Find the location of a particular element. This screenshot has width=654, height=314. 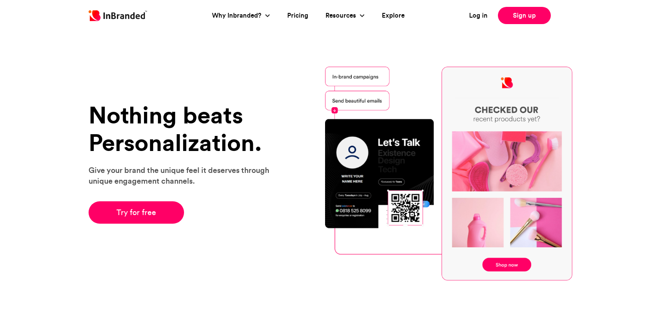

a: Explore is located at coordinates (393, 15).